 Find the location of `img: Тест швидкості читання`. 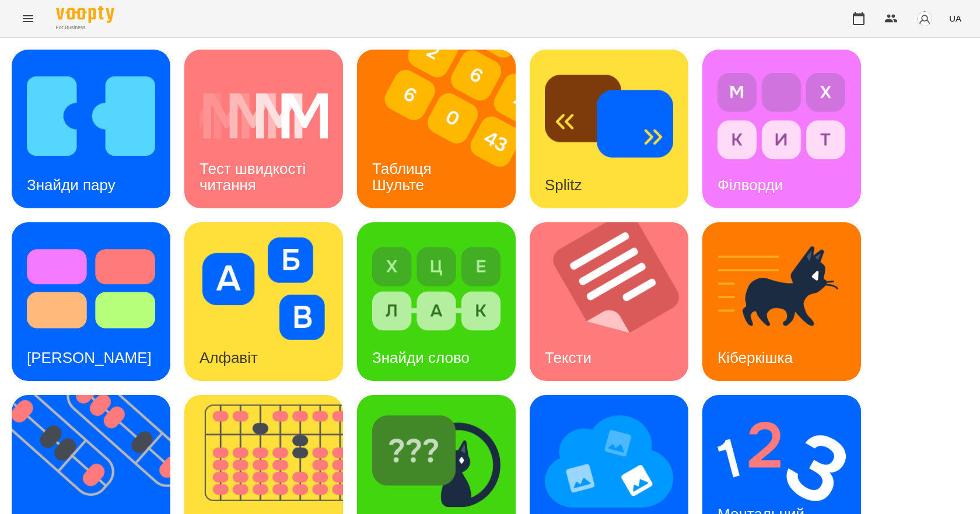

img: Тест швидкості читання is located at coordinates (264, 117).